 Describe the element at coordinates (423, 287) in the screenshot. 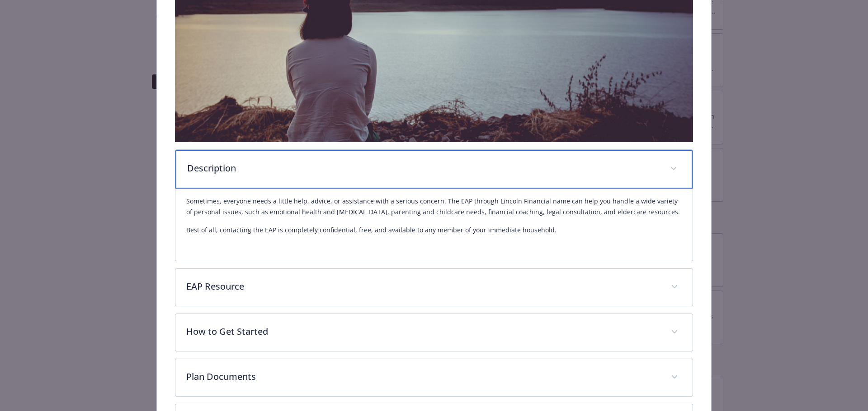

I see `p: EAP Resource` at that location.